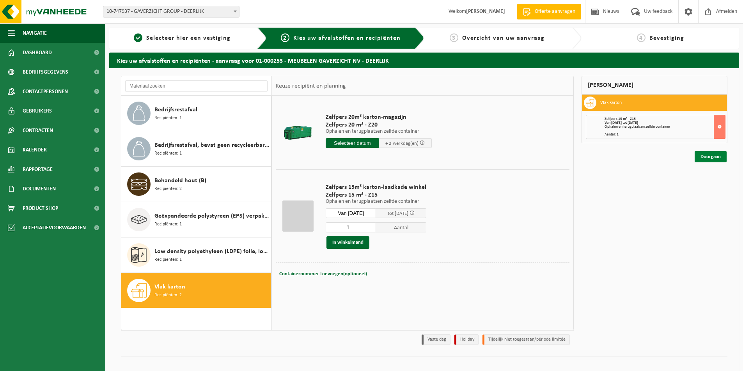 The height and width of the screenshot is (371, 743). I want to click on span: Aantal, so click(401, 228).